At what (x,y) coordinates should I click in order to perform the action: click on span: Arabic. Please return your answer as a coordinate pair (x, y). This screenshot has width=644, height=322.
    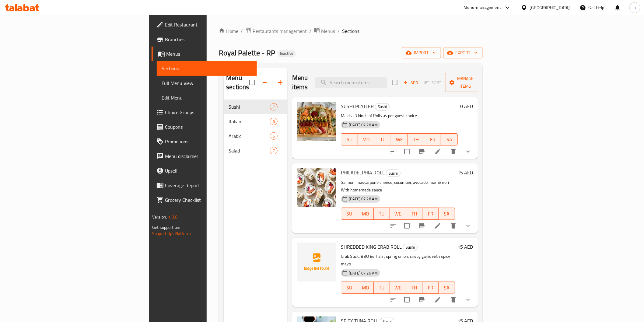
    Looking at the image, I should click on (249, 136).